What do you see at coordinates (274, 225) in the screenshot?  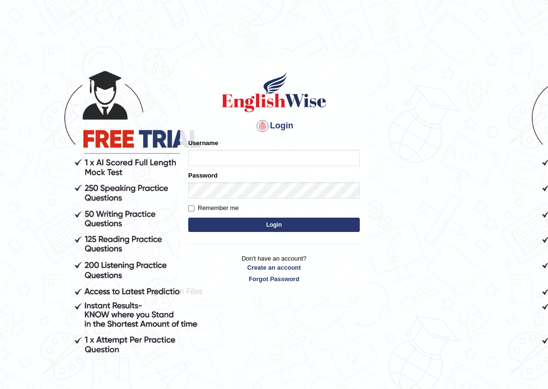 I see `button: Login` at bounding box center [274, 225].